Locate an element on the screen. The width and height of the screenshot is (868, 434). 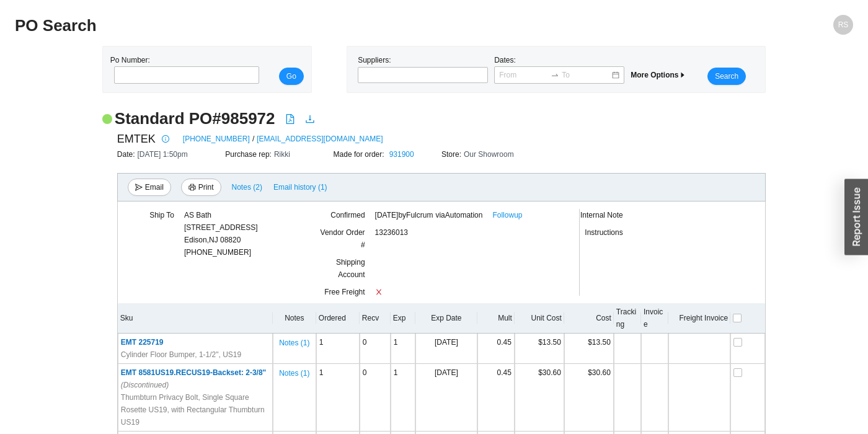
button: info-circle is located at coordinates (164, 139).